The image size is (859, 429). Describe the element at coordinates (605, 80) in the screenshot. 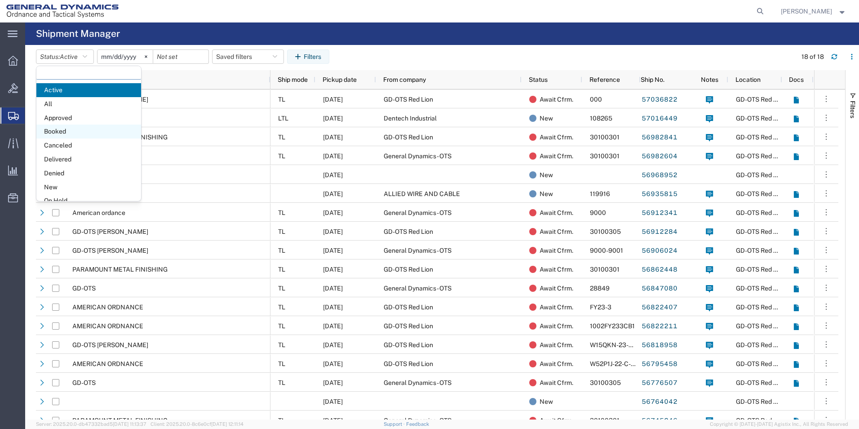

I see `span: Reference` at that location.